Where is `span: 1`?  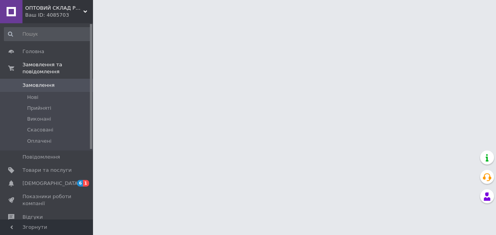
span: 1 is located at coordinates (86, 183).